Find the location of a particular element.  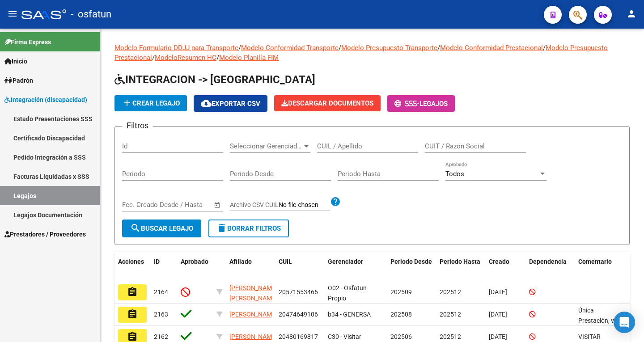

a: Modelo Presupuesto Transporte is located at coordinates (390, 48).